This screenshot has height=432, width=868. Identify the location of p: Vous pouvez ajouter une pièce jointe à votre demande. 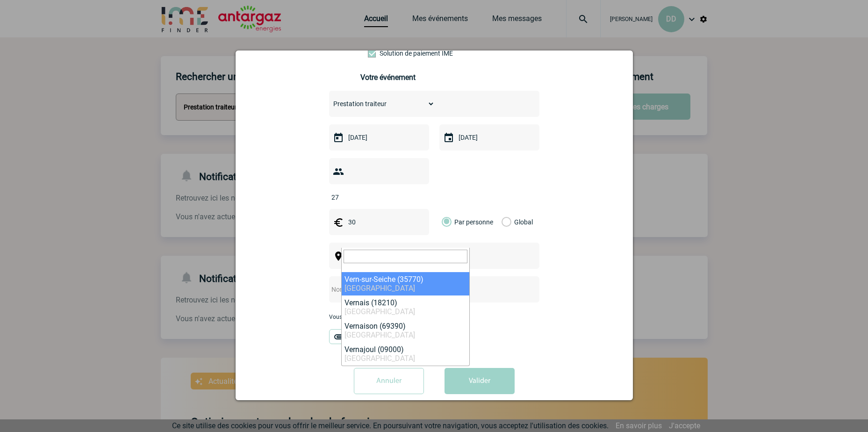
(434, 318).